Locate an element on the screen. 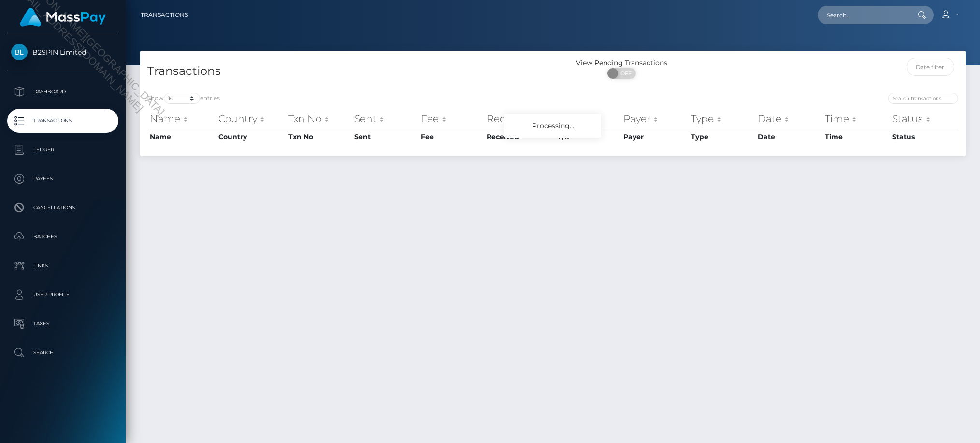 Image resolution: width=980 pixels, height=443 pixels. span: B2SPIN Limited is located at coordinates (63, 52).